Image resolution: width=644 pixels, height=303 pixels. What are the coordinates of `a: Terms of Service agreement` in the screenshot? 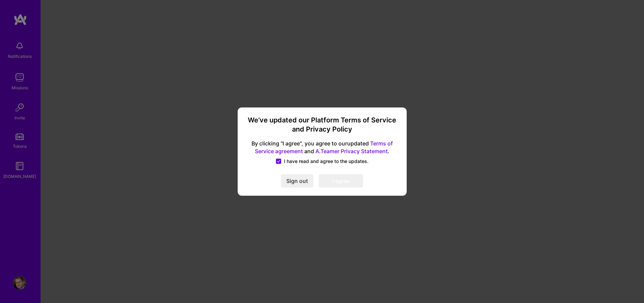 It's located at (324, 147).